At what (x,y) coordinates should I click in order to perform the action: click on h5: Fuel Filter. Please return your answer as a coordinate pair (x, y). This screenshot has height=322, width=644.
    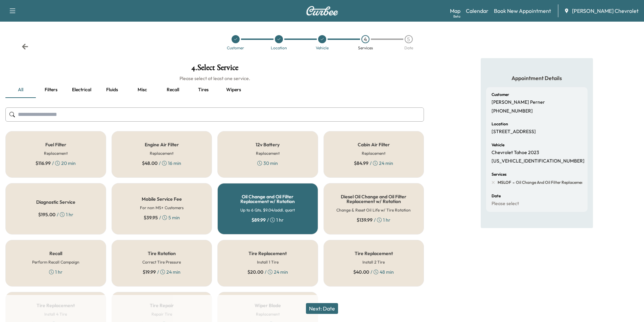
    Looking at the image, I should click on (56, 145).